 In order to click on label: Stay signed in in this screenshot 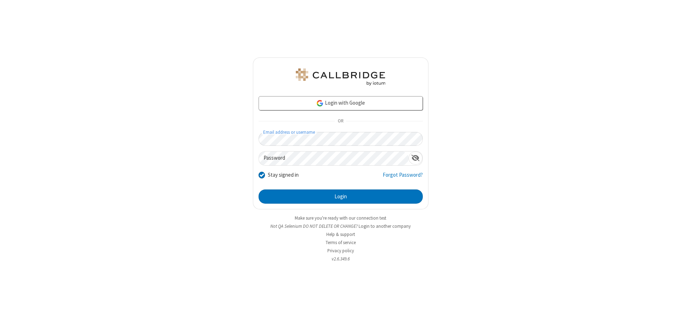, I will do `click(283, 175)`.